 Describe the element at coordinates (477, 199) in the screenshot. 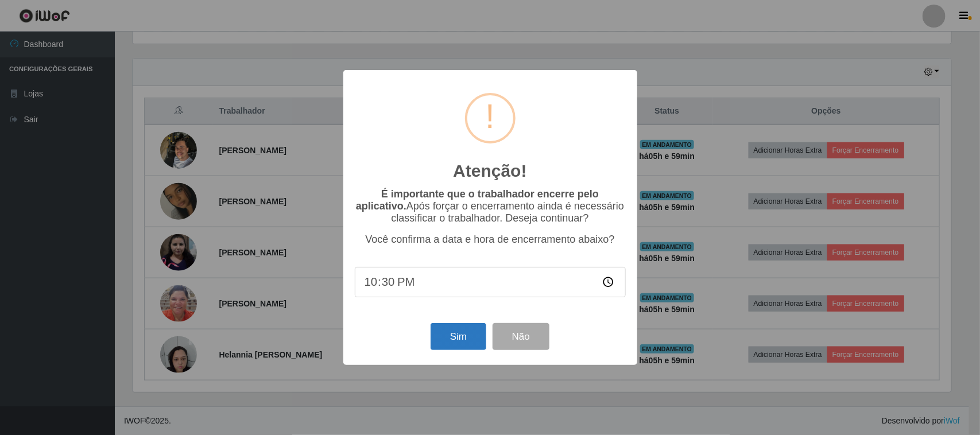

I see `b: É importante que o trabalhador encerre pelo aplicativo.` at that location.